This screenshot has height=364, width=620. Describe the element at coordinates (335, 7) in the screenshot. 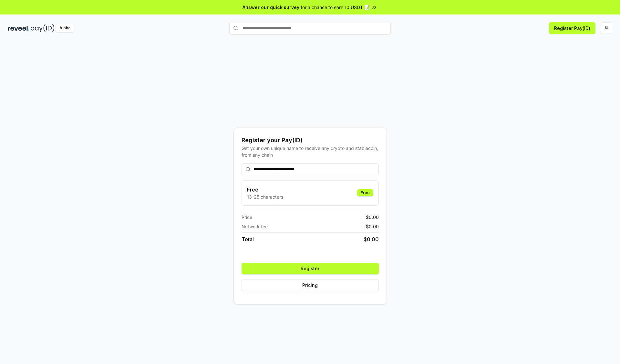

I see `span: for a chance to earn 10 USDT 📝` at that location.